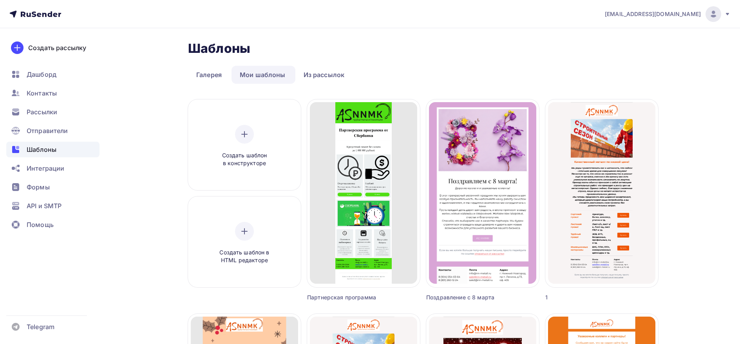 The width and height of the screenshot is (740, 344). What do you see at coordinates (53, 112) in the screenshot?
I see `a: Рассылки` at bounding box center [53, 112].